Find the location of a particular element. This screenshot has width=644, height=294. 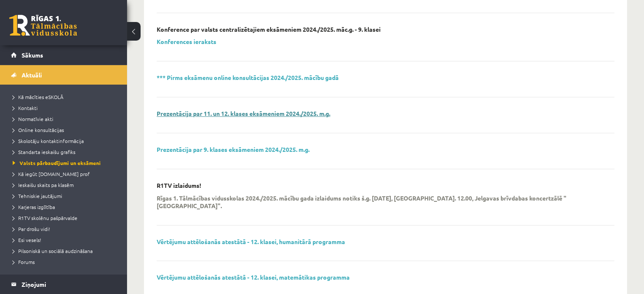

a: Rīgas 1. Tālmācības vidusskola is located at coordinates (43, 25).